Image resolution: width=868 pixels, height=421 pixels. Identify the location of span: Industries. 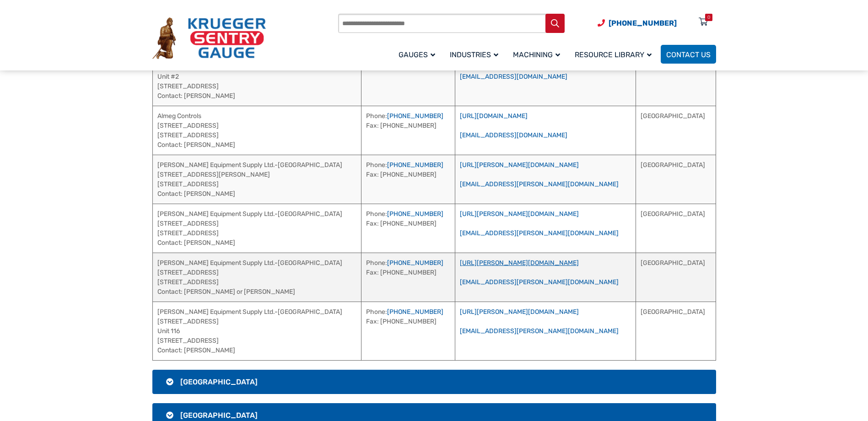
(474, 55).